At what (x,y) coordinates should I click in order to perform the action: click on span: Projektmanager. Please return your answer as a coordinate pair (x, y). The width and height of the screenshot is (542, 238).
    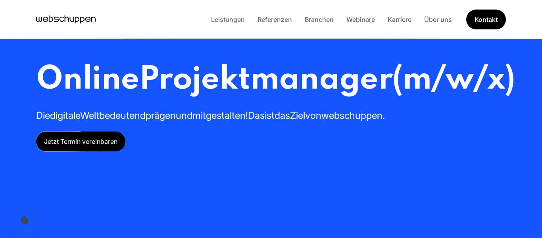
    Looking at the image, I should click on (266, 80).